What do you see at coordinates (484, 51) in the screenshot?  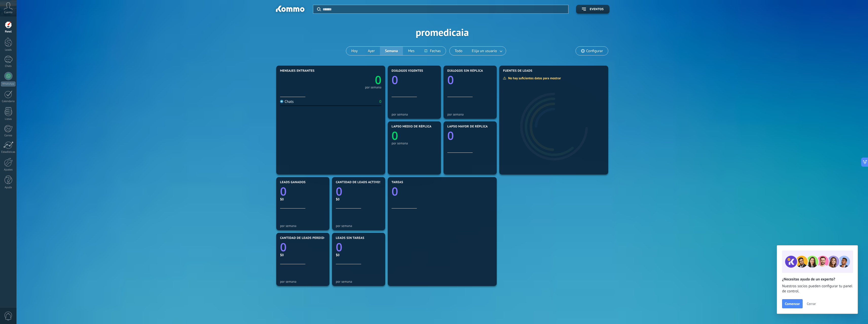 I see `span: Elija un usuario` at bounding box center [484, 51].